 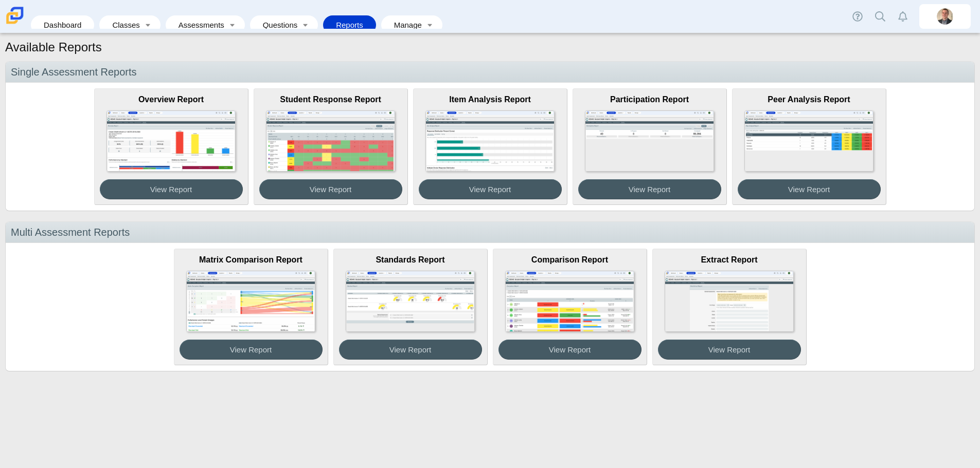 What do you see at coordinates (122, 25) in the screenshot?
I see `a: Classes` at bounding box center [122, 25].